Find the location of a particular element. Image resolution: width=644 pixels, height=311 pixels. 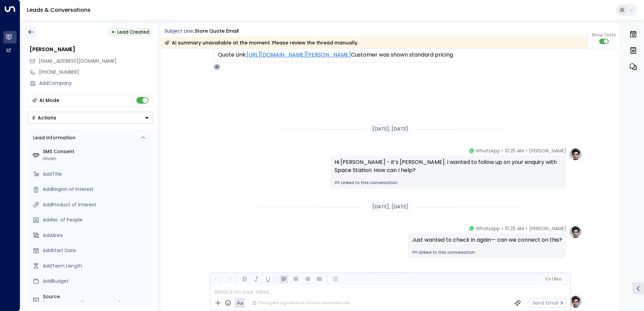

span: Cc Bcc is located at coordinates (553, 279).